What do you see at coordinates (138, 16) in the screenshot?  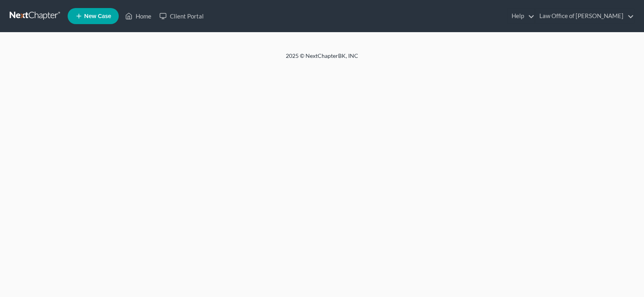 I see `a: Home` at bounding box center [138, 16].